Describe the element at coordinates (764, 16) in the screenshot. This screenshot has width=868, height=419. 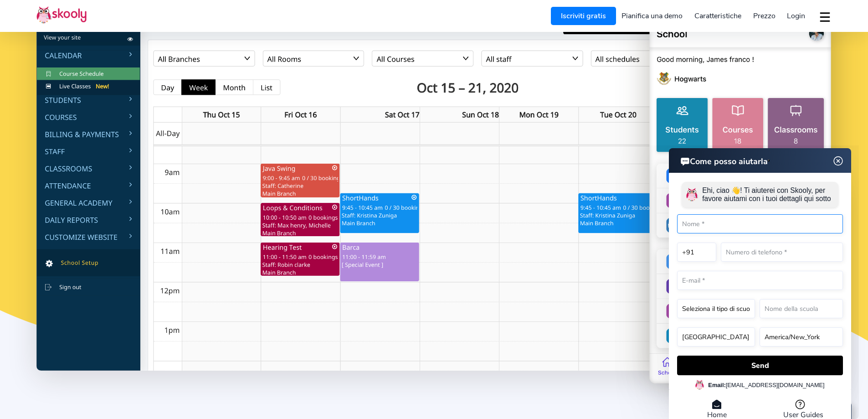
I see `a: Prezzo` at that location.